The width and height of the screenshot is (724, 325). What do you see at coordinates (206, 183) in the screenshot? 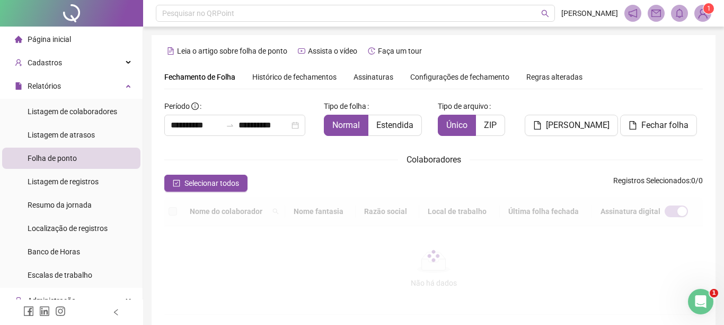
I see `button: Selecionar todos` at bounding box center [206, 183].